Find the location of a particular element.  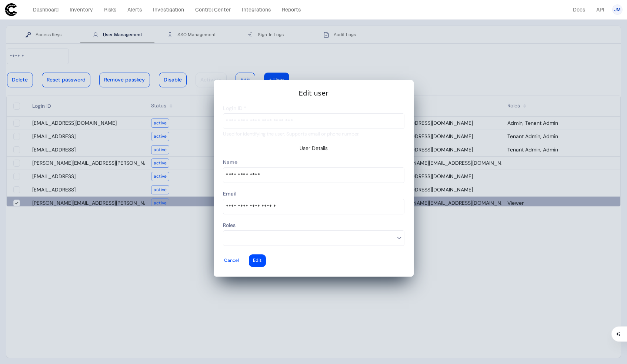

a: Dashboard is located at coordinates (45, 10).